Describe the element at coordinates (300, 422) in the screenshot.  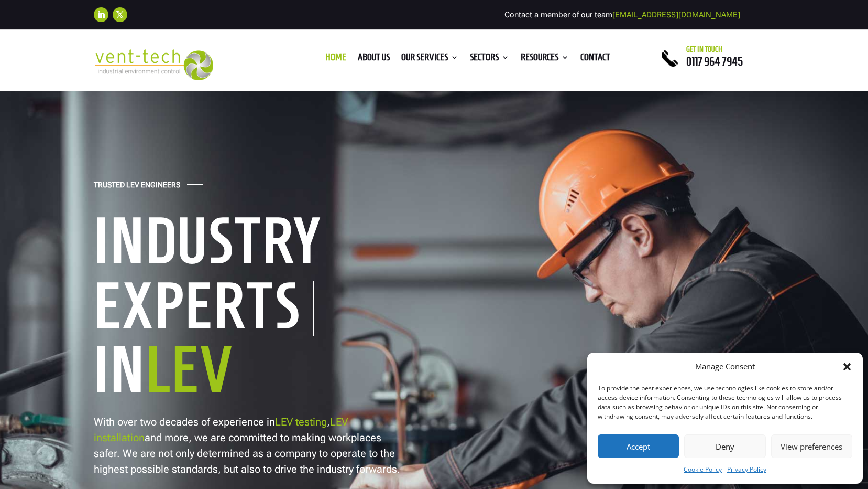
I see `a: LEV testing` at that location.